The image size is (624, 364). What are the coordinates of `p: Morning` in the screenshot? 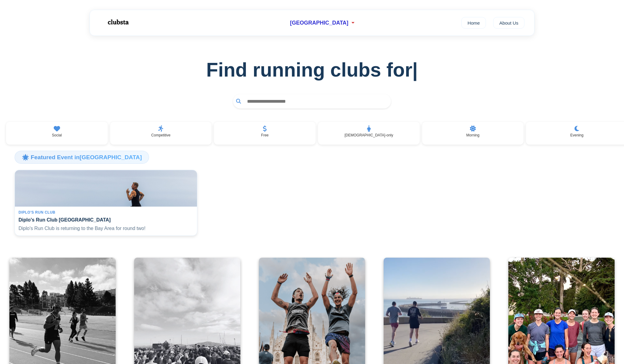 It's located at (473, 135).